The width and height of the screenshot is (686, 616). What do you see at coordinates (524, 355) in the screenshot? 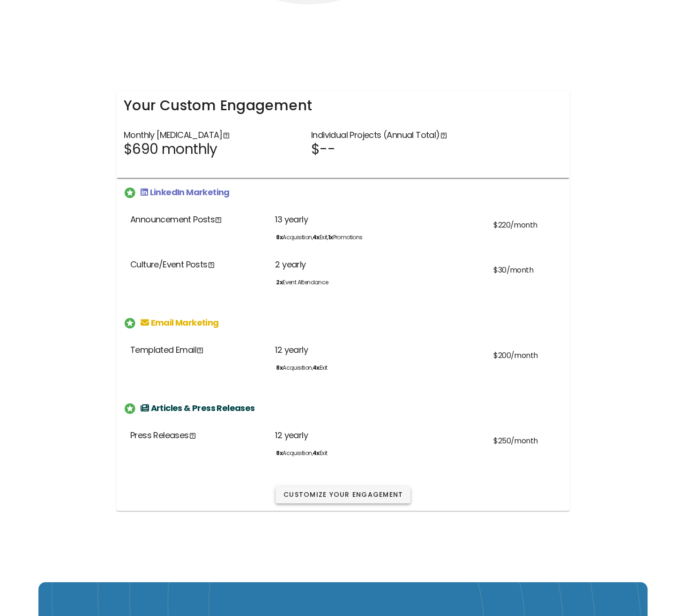
I see `div: $200/month` at bounding box center [524, 355].